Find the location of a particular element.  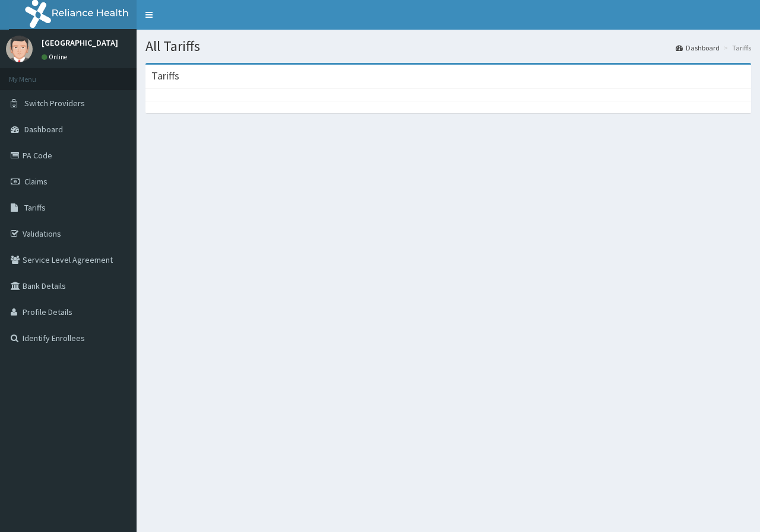

span: Dashboard is located at coordinates (43, 129).